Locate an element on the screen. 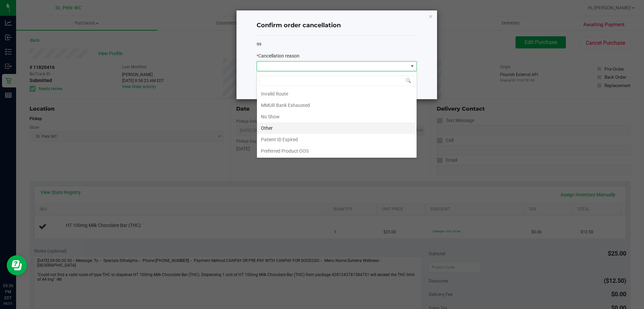 Image resolution: width=644 pixels, height=309 pixels. span: Cancellation reason is located at coordinates (279, 56).